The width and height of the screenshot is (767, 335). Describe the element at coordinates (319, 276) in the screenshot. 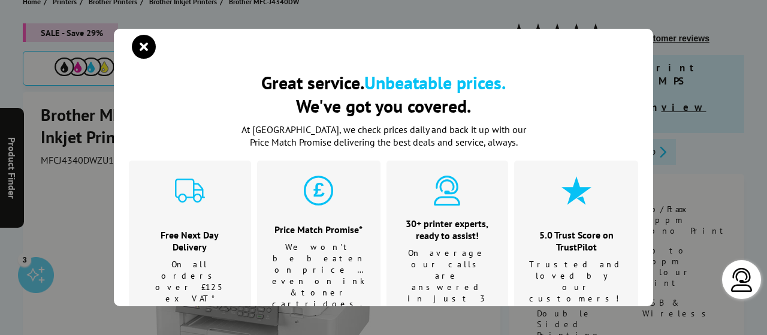

I see `p: We won't be beaten on price …even on ink & toner cartridges.` at that location.